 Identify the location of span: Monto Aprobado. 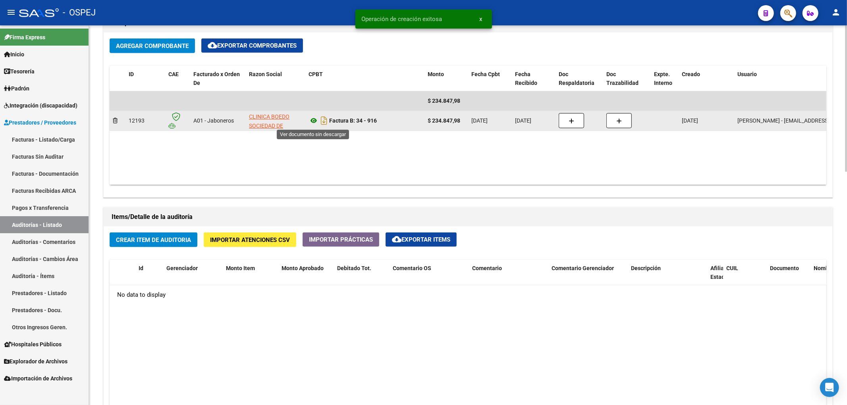
(303, 268).